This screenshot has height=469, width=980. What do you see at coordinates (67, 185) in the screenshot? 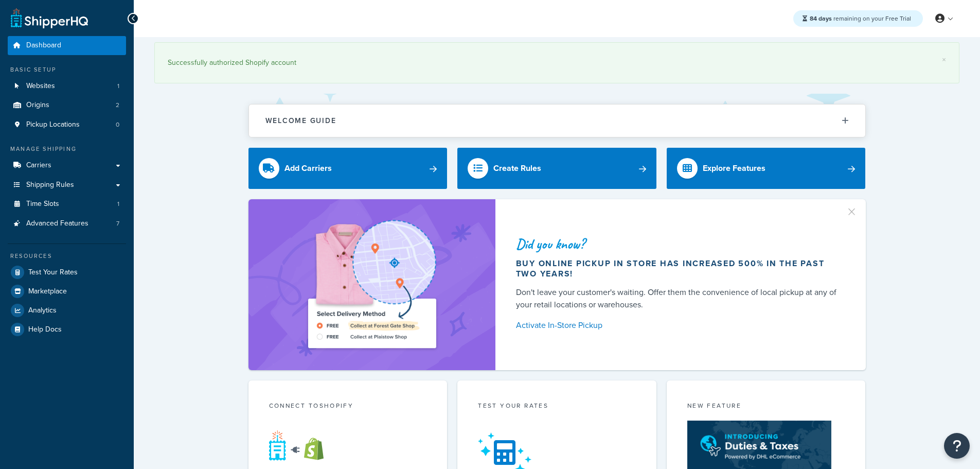
I see `li: Shipping Rules` at bounding box center [67, 185].